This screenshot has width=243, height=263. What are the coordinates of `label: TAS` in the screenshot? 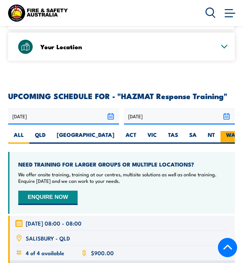 It's located at (173, 137).